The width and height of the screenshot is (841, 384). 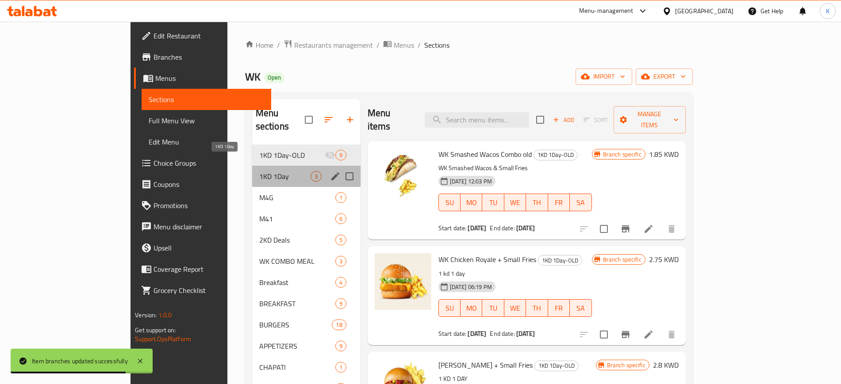 What do you see at coordinates (202, 78) in the screenshot?
I see `a: Menus` at bounding box center [202, 78].